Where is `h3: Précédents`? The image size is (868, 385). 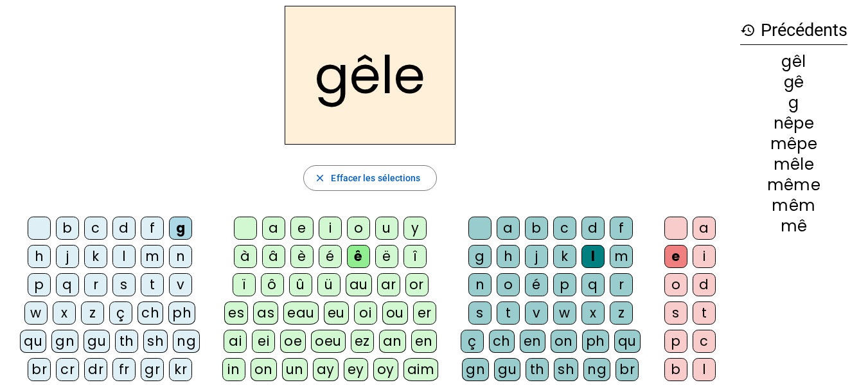
h3: Précédents is located at coordinates (794, 30).